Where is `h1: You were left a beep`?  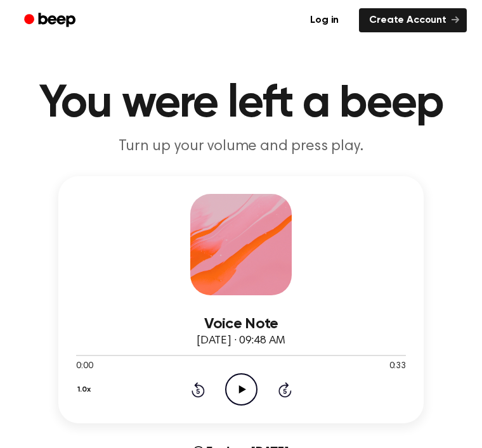
h1: You were left a beep is located at coordinates (241, 104).